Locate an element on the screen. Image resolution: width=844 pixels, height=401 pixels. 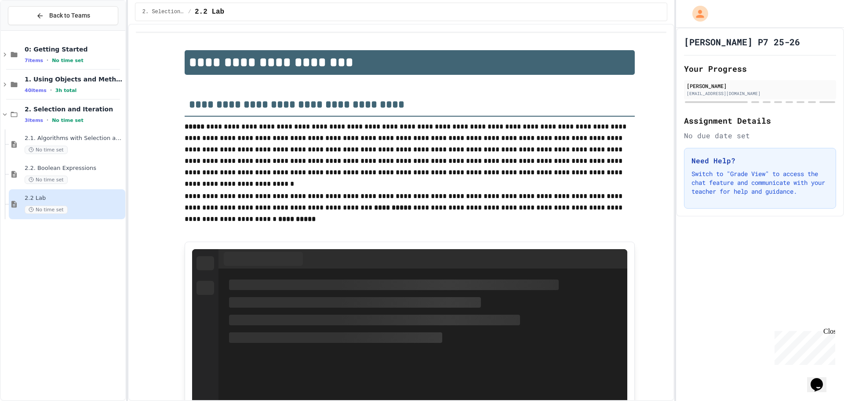
span: 0: Getting Started is located at coordinates (74, 49).